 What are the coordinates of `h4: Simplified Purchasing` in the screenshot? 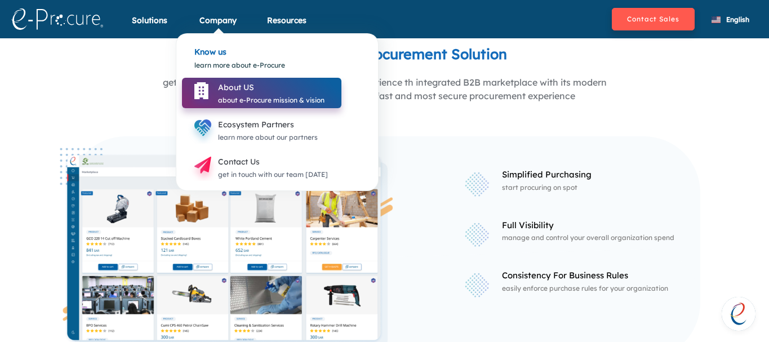 It's located at (592, 175).